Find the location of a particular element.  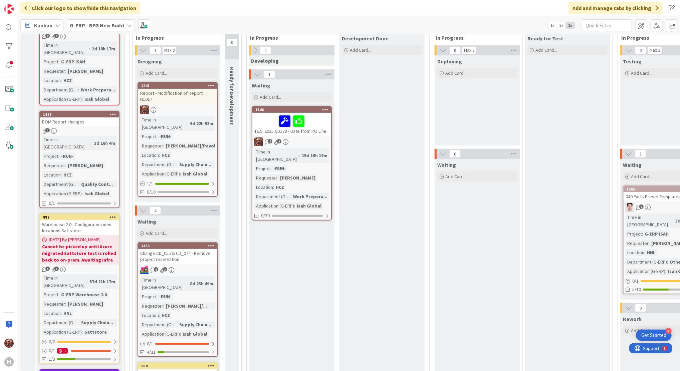

div: 1453 is located at coordinates (178, 246).